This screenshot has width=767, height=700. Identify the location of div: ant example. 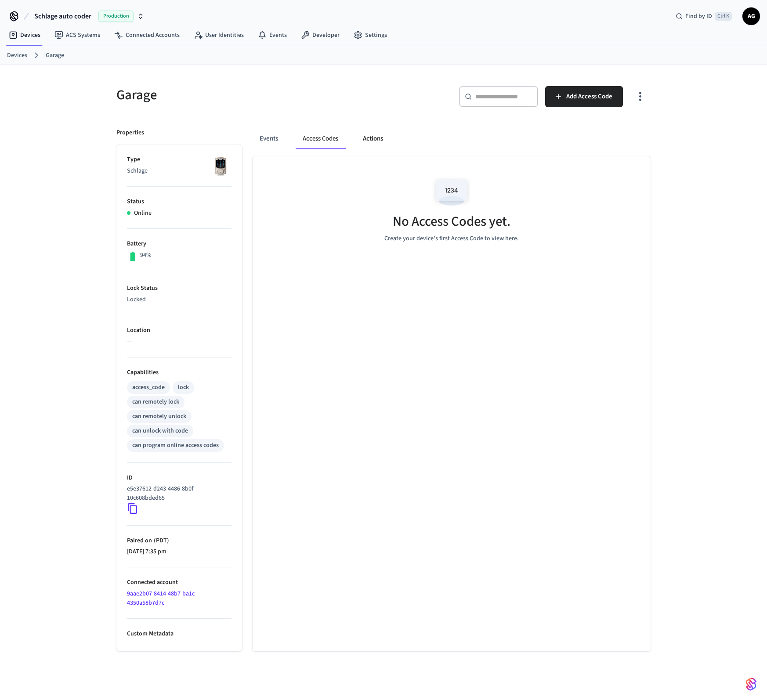
(452, 138).